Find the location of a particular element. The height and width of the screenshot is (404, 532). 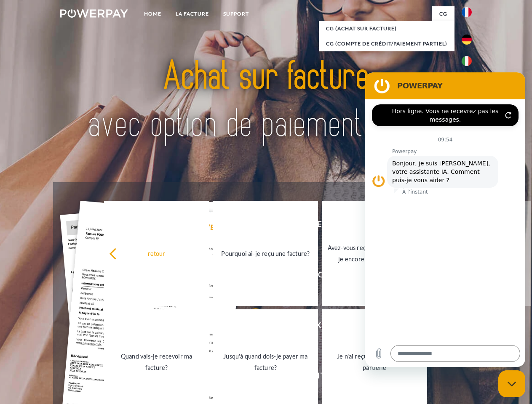

div: Quand vais-je recevoir ma facture? is located at coordinates (156, 362).